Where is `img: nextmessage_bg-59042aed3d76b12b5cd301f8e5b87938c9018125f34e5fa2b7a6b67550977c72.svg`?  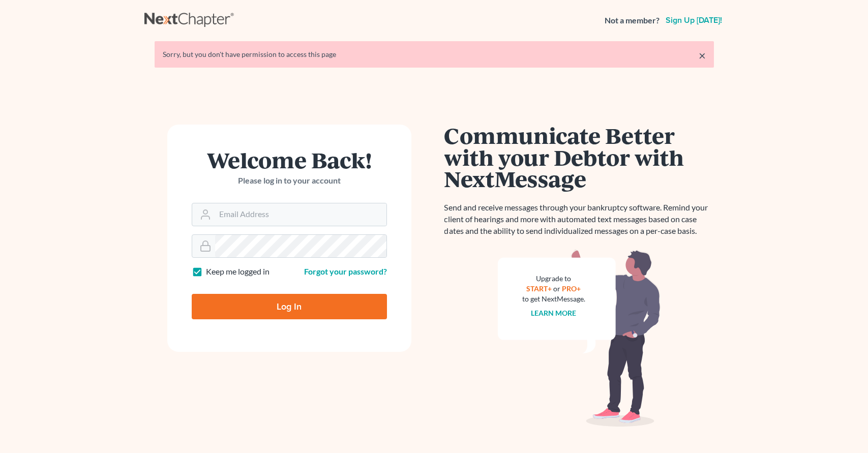
img: nextmessage_bg-59042aed3d76b12b5cd301f8e5b87938c9018125f34e5fa2b7a6b67550977c72.svg is located at coordinates (579, 338).